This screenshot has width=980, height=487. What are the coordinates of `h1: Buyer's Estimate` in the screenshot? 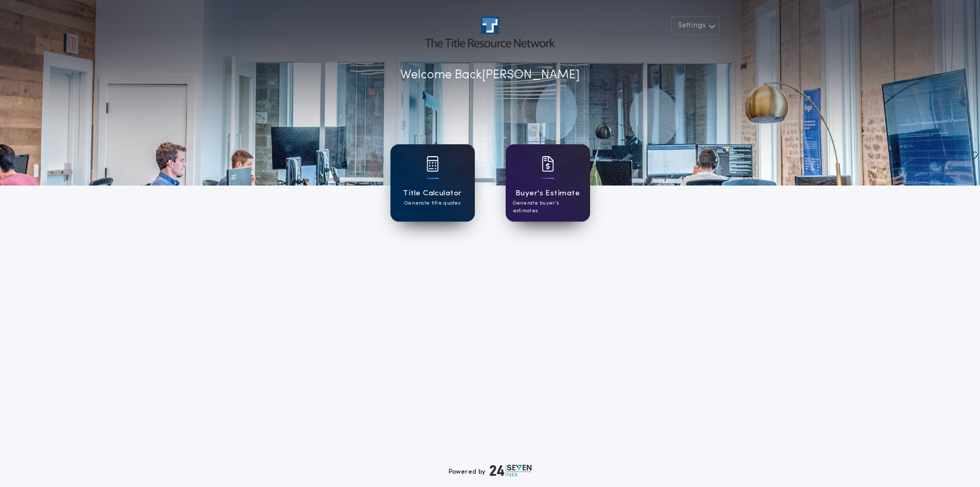 It's located at (547, 193).